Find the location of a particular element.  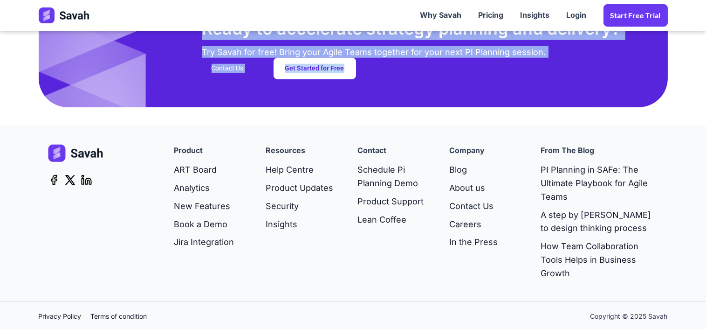

a: Privacy Policy is located at coordinates (65, 316).